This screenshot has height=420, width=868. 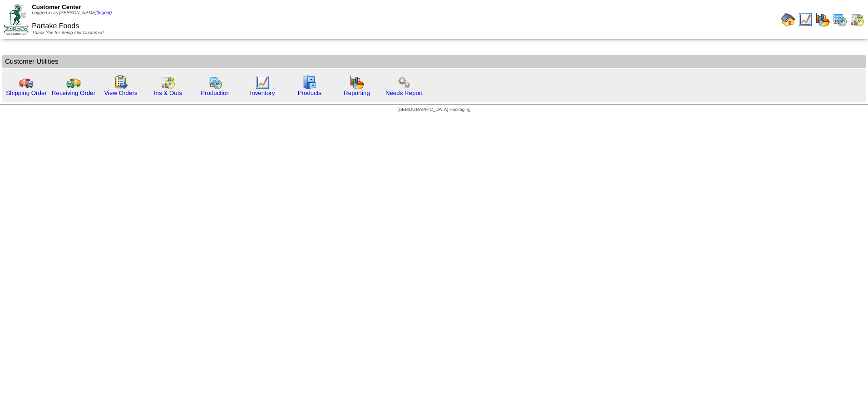 What do you see at coordinates (73, 82) in the screenshot?
I see `img: truck2.gif` at bounding box center [73, 82].